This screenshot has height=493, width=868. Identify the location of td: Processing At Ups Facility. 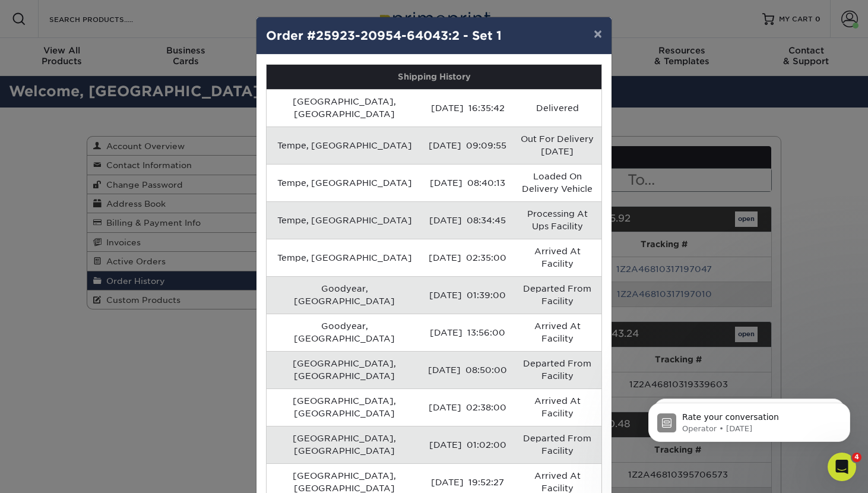
(557, 220).